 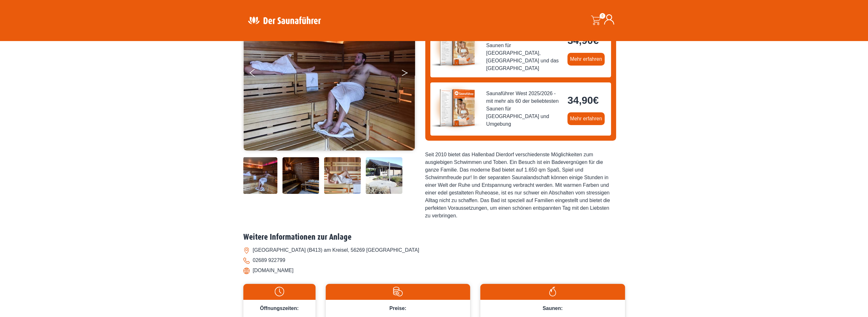 What do you see at coordinates (434, 260) in the screenshot?
I see `li: 02689 922799` at bounding box center [434, 260].